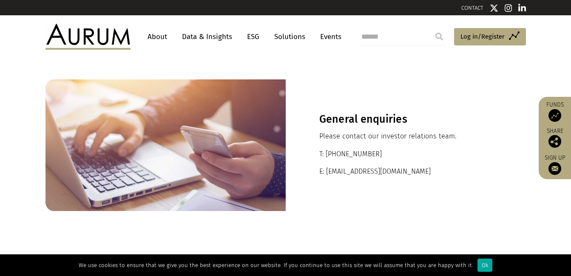  What do you see at coordinates (555, 138) in the screenshot?
I see `div: Share` at bounding box center [555, 138].